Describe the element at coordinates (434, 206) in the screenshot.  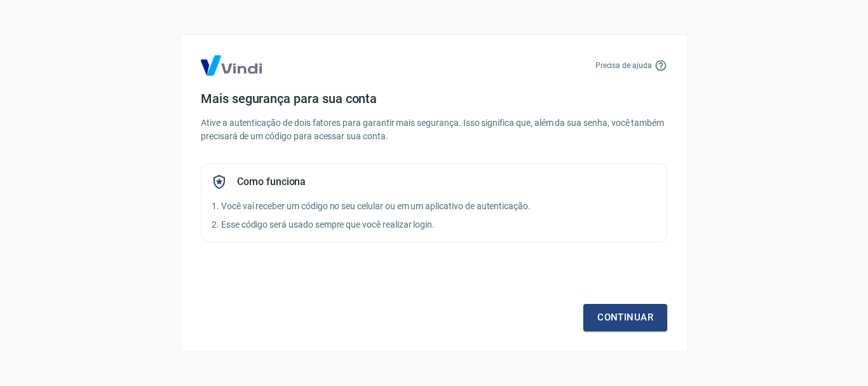
I see `p: 1. Você vai receber um código no seu celular ou em um aplicativo de autenticação.` at that location.